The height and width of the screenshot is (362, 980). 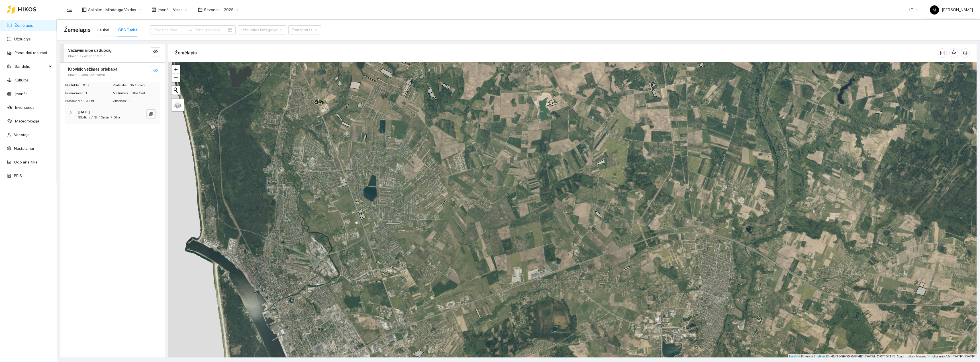 I want to click on a: Vartotojai, so click(x=23, y=135).